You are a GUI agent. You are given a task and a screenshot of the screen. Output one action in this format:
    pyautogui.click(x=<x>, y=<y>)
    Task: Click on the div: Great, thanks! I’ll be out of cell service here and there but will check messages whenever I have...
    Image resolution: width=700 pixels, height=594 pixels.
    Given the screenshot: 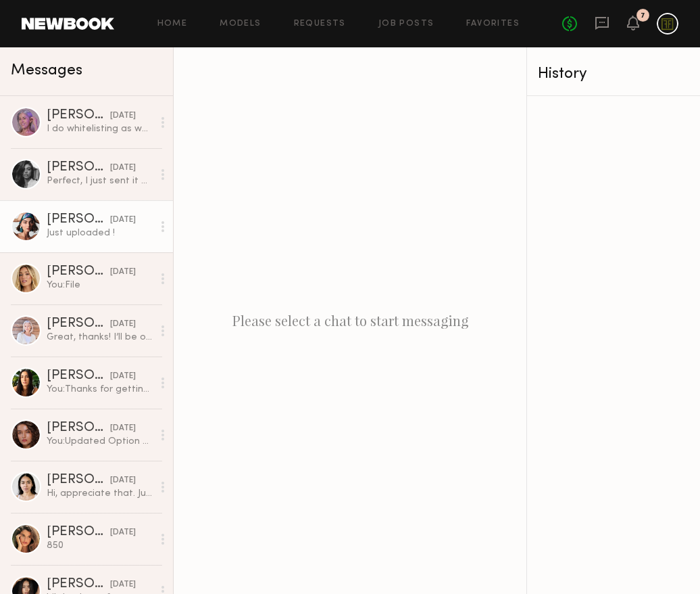 What is the action you would take?
    pyautogui.click(x=99, y=337)
    